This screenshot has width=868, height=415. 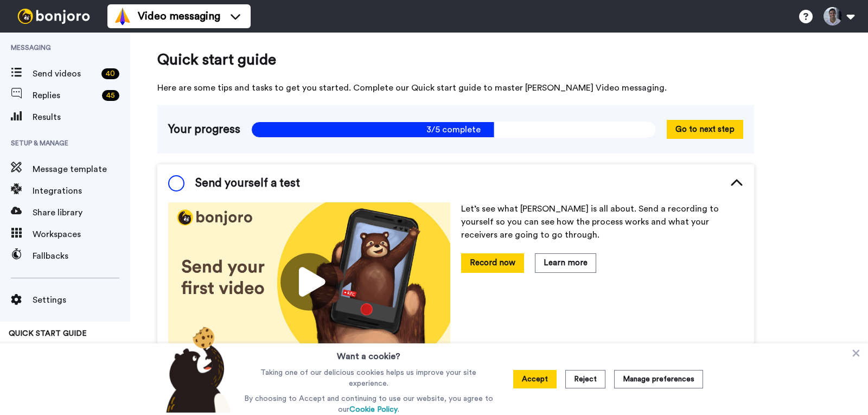 I want to click on span: Message template, so click(x=81, y=169).